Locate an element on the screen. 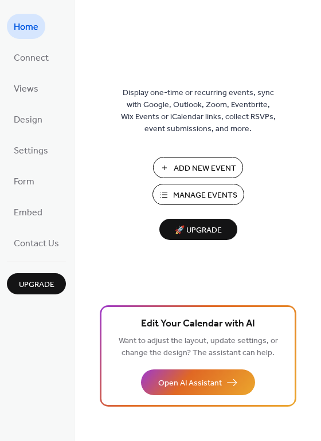  span: 🚀 Upgrade is located at coordinates (198, 230).